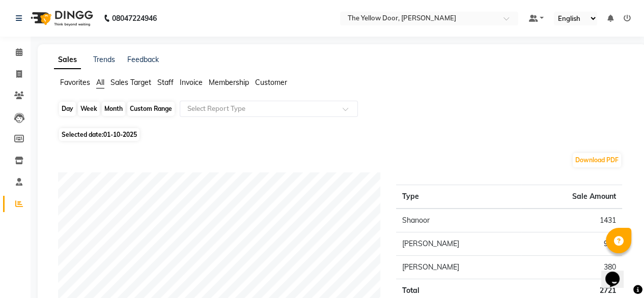 The width and height of the screenshot is (644, 298). Describe the element at coordinates (99, 134) in the screenshot. I see `span: Selected date:` at that location.